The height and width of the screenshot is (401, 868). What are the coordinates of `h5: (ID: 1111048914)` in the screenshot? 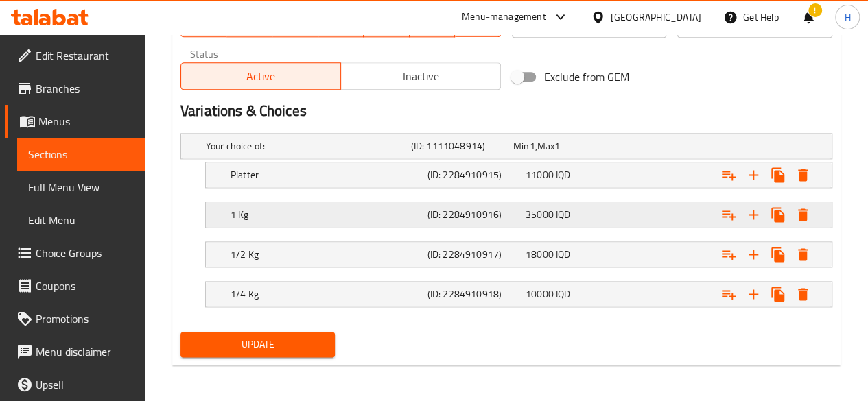 It's located at (459, 146).